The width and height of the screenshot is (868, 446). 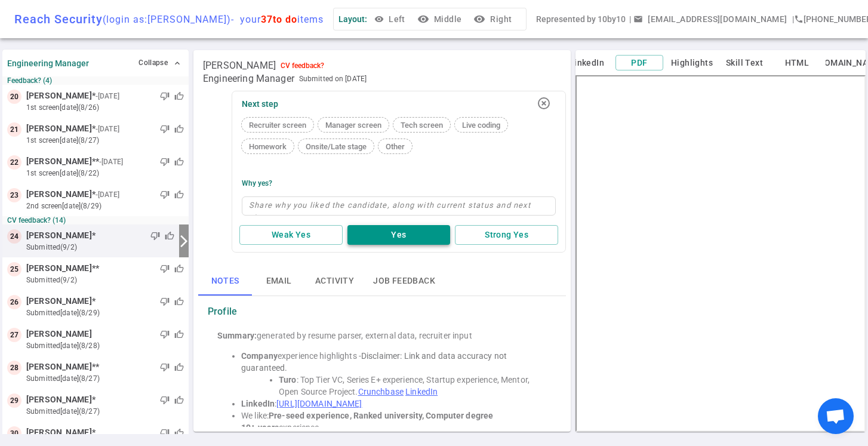 What do you see at coordinates (836, 416) in the screenshot?
I see `a: Open chat` at bounding box center [836, 416].